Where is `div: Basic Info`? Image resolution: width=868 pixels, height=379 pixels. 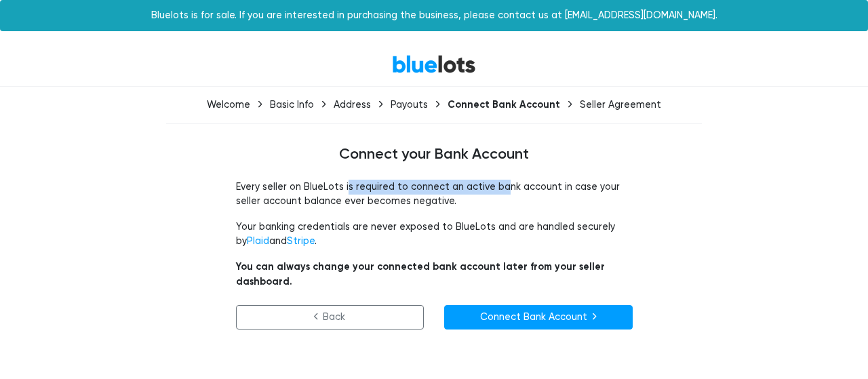
div: Basic Info is located at coordinates (292, 105).